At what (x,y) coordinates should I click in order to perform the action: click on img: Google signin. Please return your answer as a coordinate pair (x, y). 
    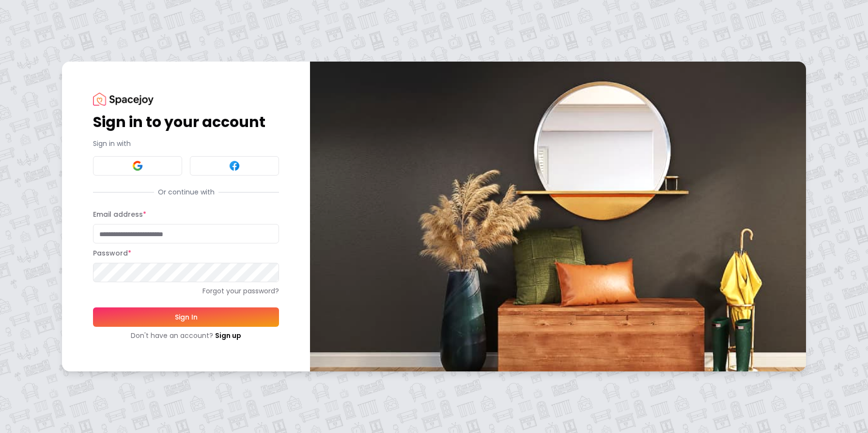
    Looking at the image, I should click on (137, 166).